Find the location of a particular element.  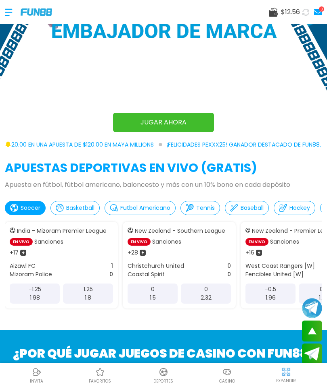

p: + 17 is located at coordinates (14, 253).